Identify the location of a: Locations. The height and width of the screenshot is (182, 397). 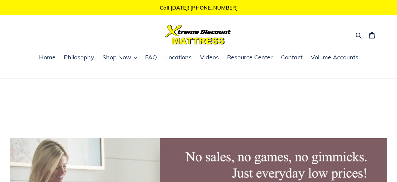
(178, 58).